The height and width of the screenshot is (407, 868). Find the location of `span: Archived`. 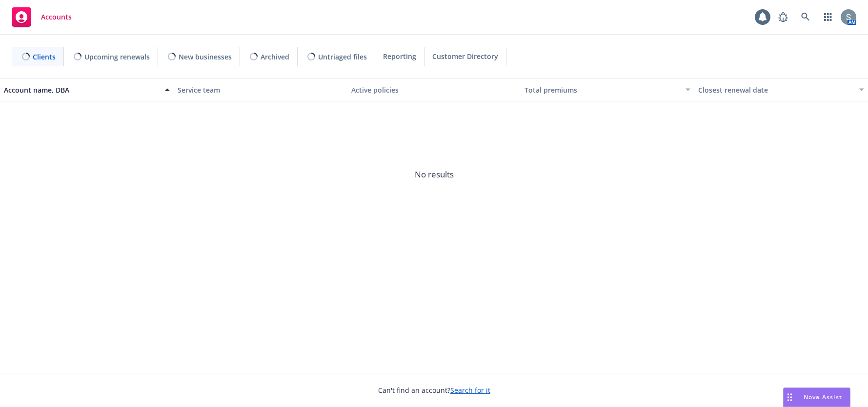

span: Archived is located at coordinates (275, 57).